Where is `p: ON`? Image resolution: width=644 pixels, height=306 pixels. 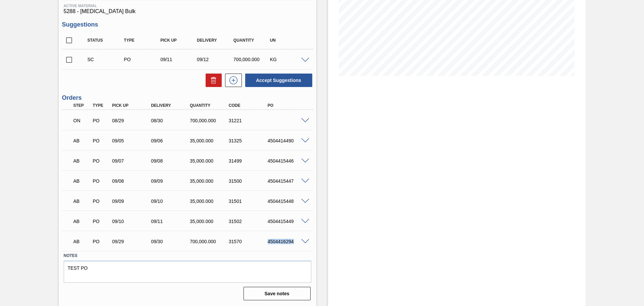 p: ON is located at coordinates (82, 121).